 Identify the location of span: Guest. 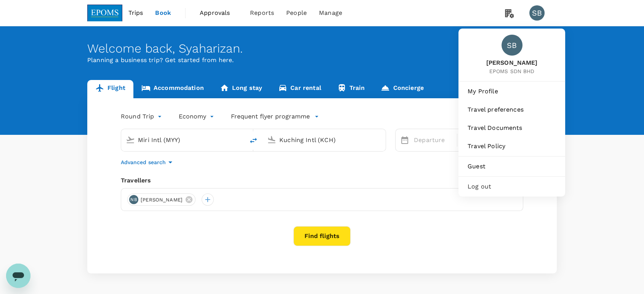
(512, 166).